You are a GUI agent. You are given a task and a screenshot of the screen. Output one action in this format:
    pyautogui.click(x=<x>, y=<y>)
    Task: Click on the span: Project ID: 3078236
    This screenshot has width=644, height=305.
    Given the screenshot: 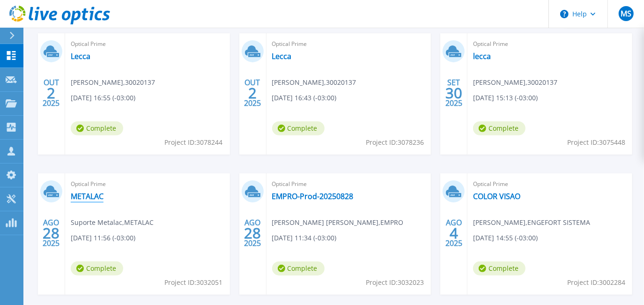 What is the action you would take?
    pyautogui.click(x=395, y=143)
    